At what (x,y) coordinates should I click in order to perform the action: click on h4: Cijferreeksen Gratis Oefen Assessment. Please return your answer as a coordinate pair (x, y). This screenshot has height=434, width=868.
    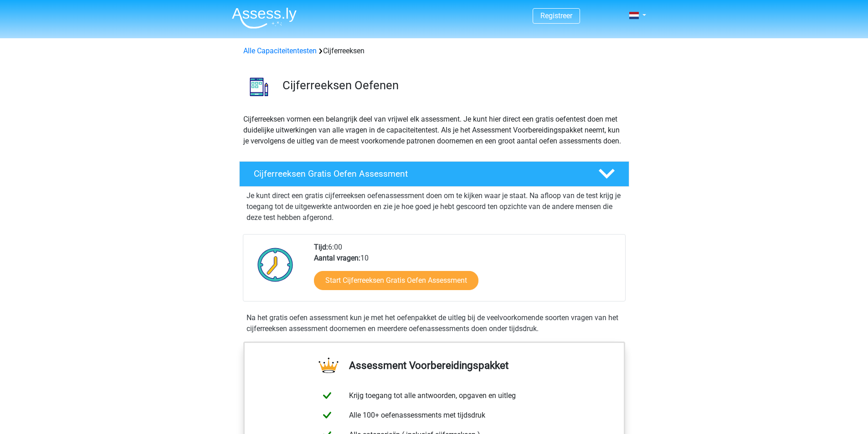
    Looking at the image, I should click on (419, 174).